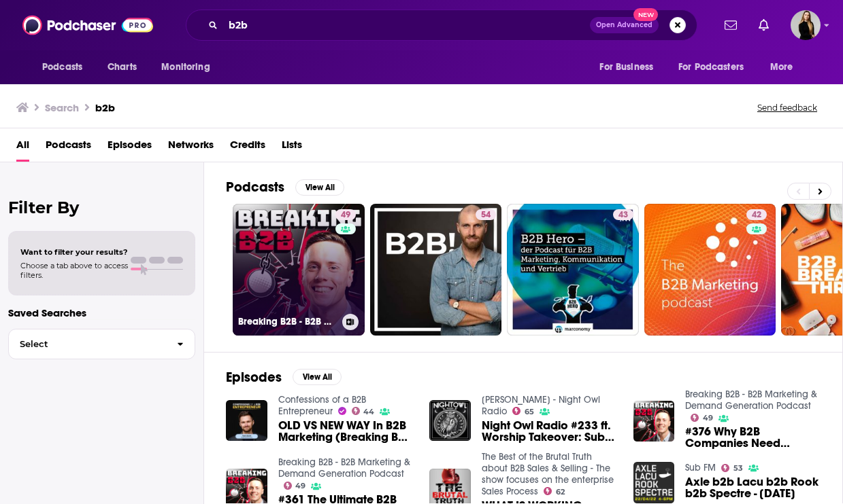 The height and width of the screenshot is (504, 843). What do you see at coordinates (738, 468) in the screenshot?
I see `span: 53` at bounding box center [738, 468].